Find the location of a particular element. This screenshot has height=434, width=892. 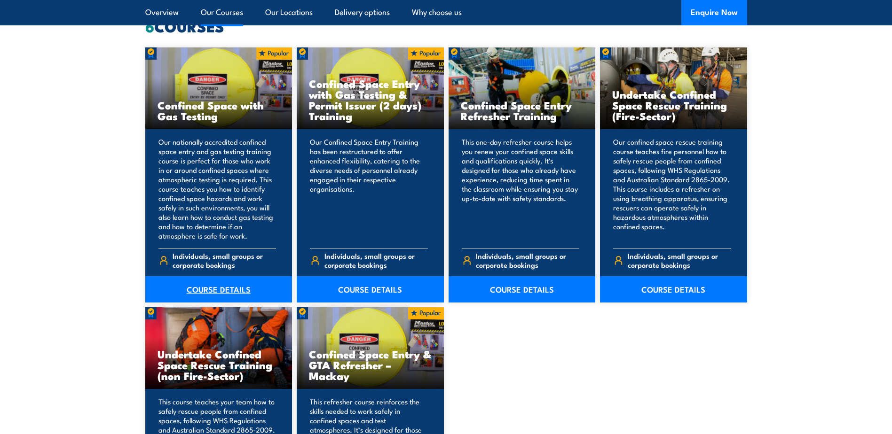

h3: Confined Space Entry & GTA Refresher – Mackay is located at coordinates (370, 365).